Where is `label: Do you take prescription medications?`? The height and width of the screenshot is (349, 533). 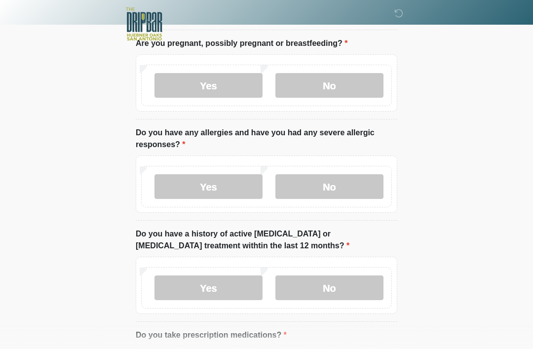 label: Do you take prescription medications? is located at coordinates (211, 335).